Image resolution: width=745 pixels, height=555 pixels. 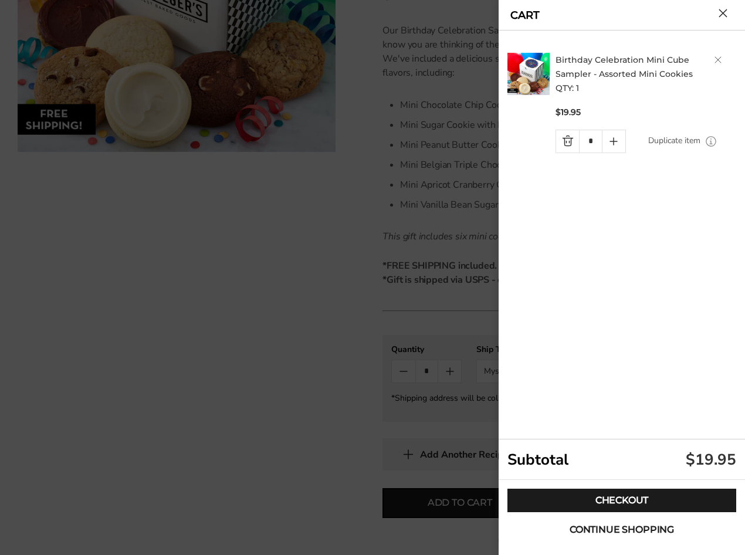 I want to click on button: Close cart, so click(x=723, y=13).